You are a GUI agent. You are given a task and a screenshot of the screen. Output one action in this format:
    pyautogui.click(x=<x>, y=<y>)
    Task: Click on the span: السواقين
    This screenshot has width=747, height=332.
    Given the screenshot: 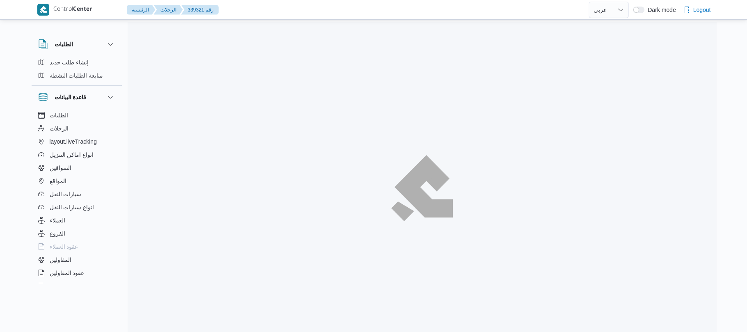 What is the action you would take?
    pyautogui.click(x=60, y=168)
    